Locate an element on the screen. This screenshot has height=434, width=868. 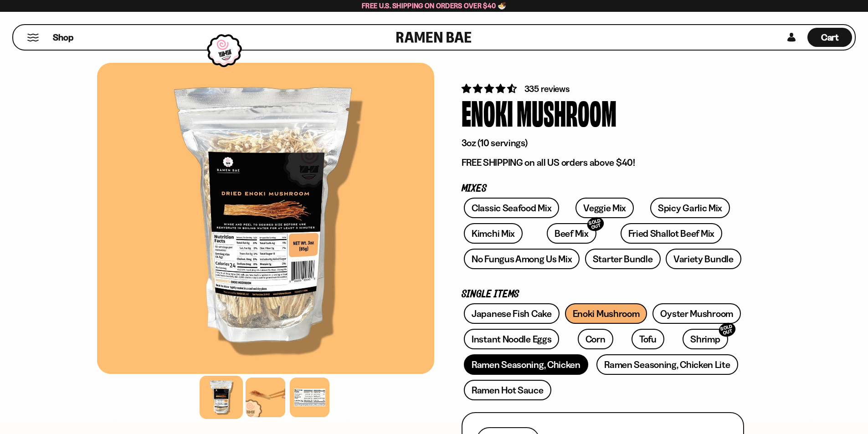
a: Spicy Garlic Mix is located at coordinates (690, 208).